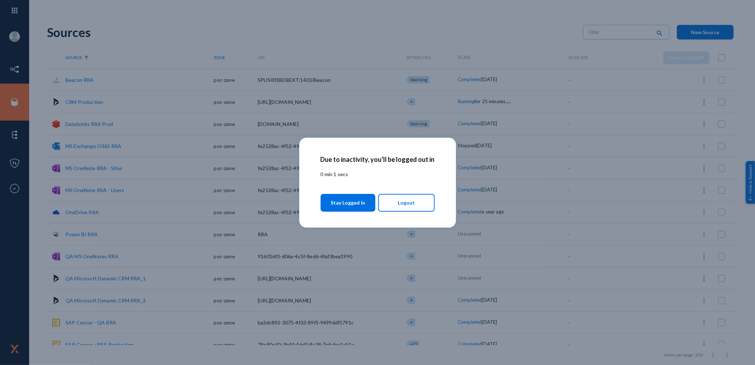  What do you see at coordinates (377, 174) in the screenshot?
I see `p: 0 min 1 secs` at bounding box center [377, 174].